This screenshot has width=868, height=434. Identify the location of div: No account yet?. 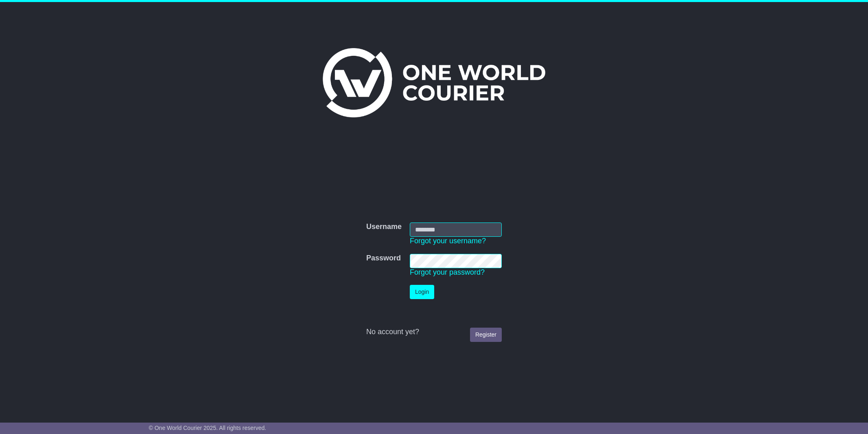
(434, 332).